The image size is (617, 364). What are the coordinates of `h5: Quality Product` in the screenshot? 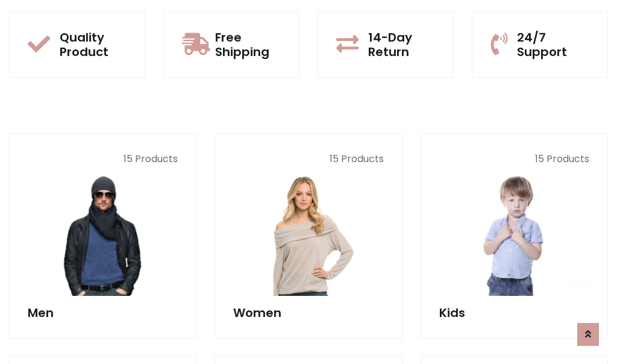 It's located at (93, 45).